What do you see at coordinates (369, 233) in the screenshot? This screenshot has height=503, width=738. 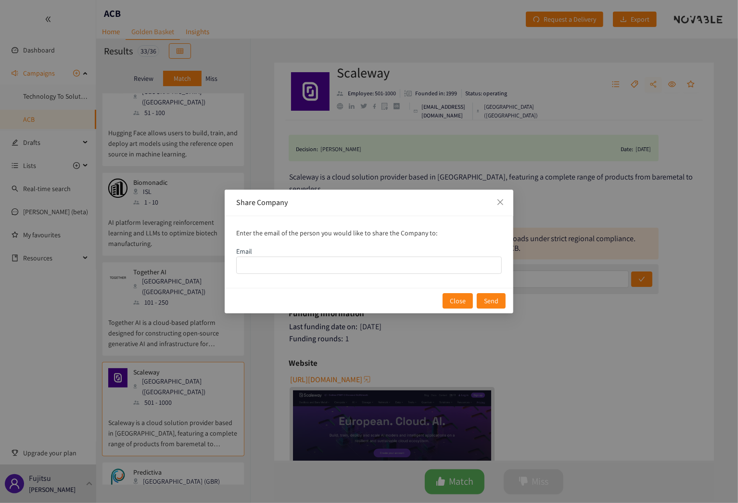 I see `p: Enter the email of the person you would like to share the Company to:` at bounding box center [369, 233].